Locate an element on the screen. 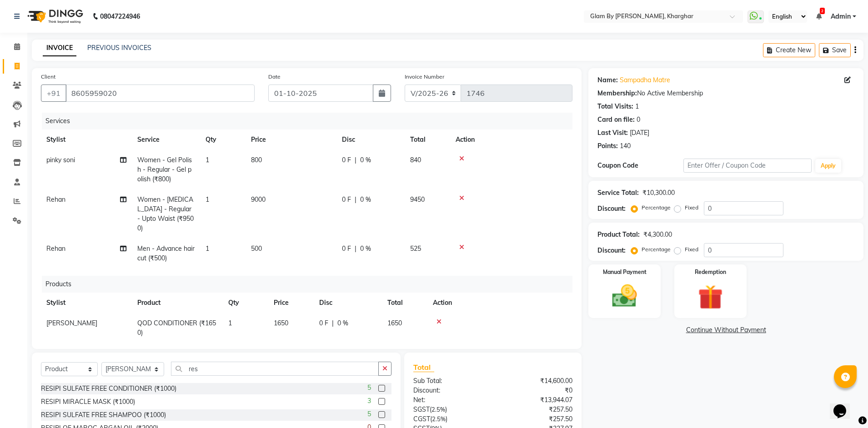 The image size is (868, 428). th: Disc is located at coordinates (370, 139).